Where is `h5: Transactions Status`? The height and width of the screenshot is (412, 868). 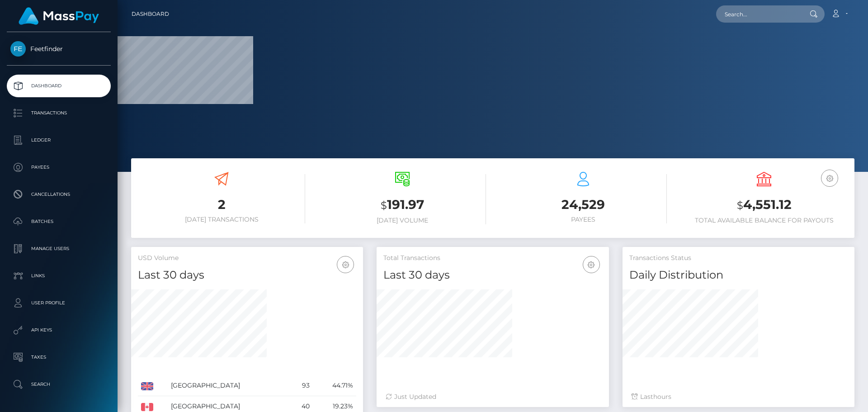 h5: Transactions Status is located at coordinates (738, 258).